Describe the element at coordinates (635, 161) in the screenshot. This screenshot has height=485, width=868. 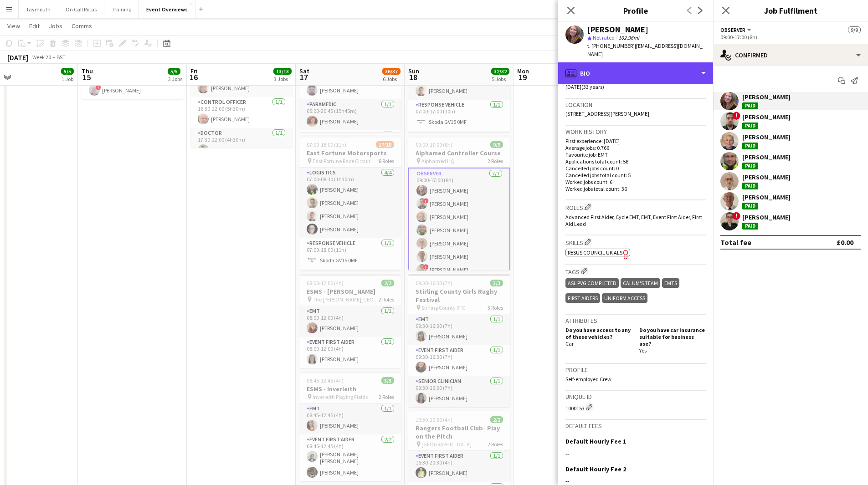
I see `p: Applications total count: 58` at that location.